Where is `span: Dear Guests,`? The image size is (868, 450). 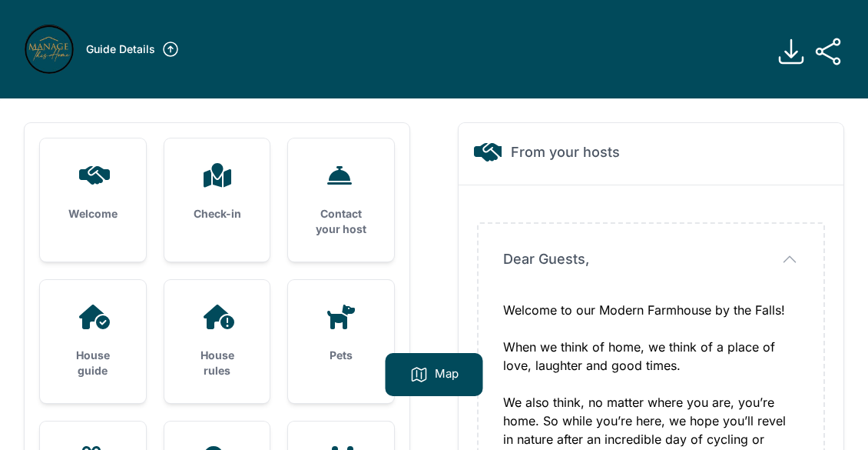 span: Dear Guests, is located at coordinates (546, 259).